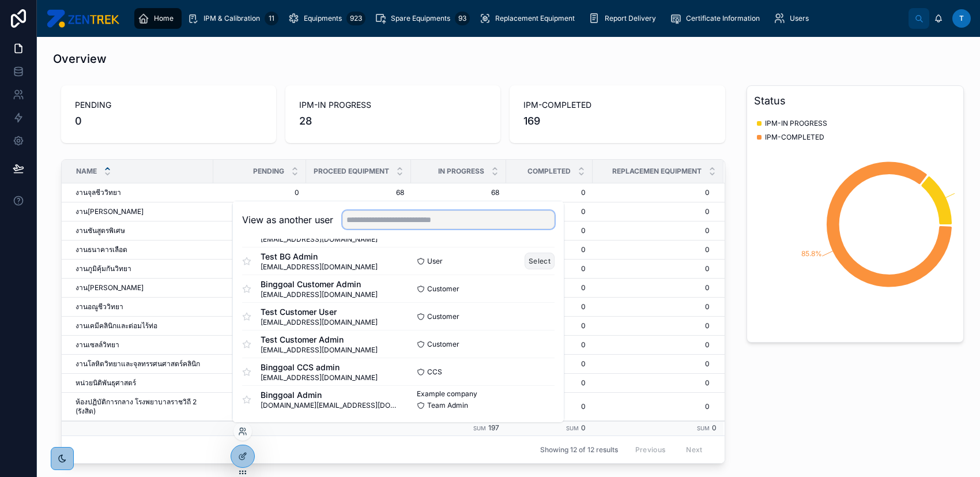  What do you see at coordinates (158, 18) in the screenshot?
I see `a: Home` at bounding box center [158, 18].